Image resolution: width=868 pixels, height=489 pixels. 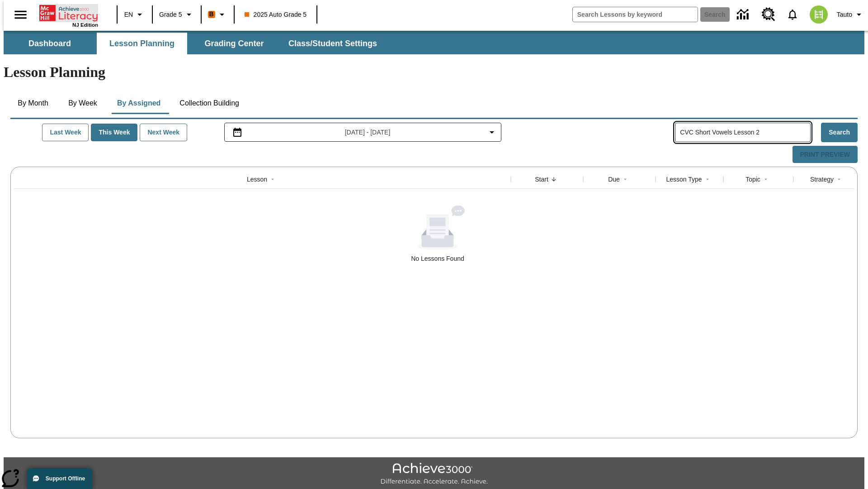 What do you see at coordinates (50, 43) in the screenshot?
I see `span: Dashboard` at bounding box center [50, 43].